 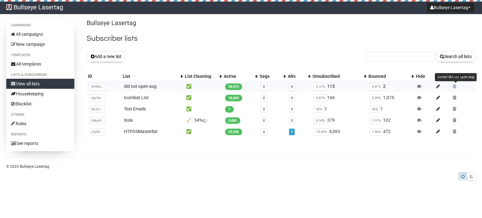 What do you see at coordinates (40, 34) in the screenshot?
I see `a: All campaigns` at bounding box center [40, 34].